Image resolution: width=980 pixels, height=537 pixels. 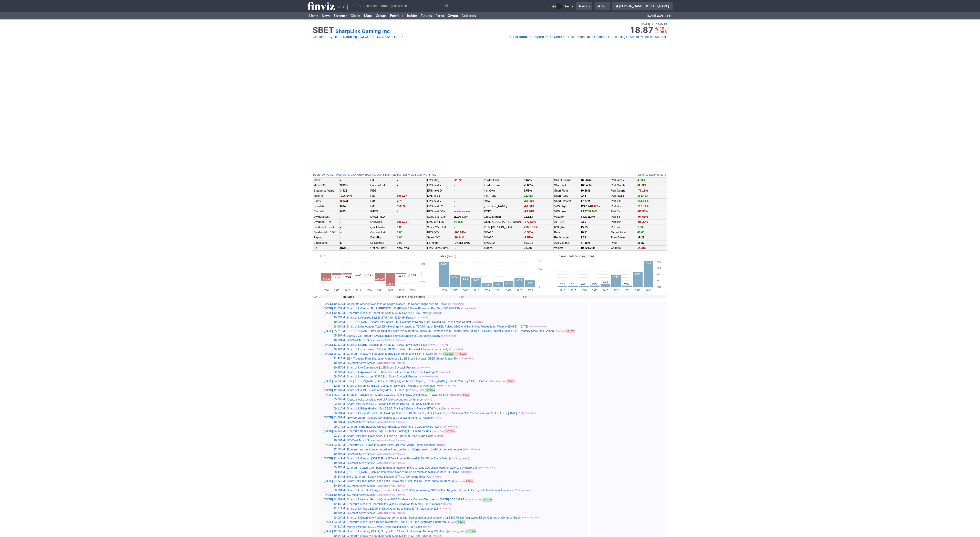 I want to click on a: Held by, so click(x=395, y=174).